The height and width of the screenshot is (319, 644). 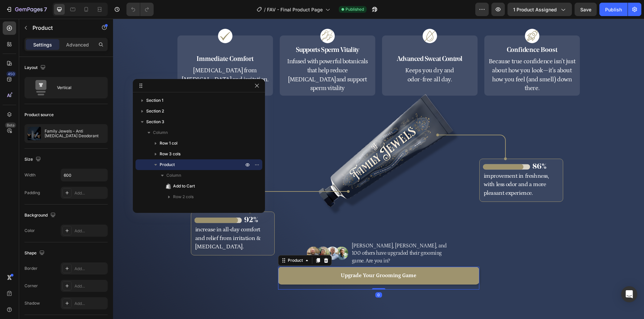 I want to click on p: 7, so click(x=45, y=9).